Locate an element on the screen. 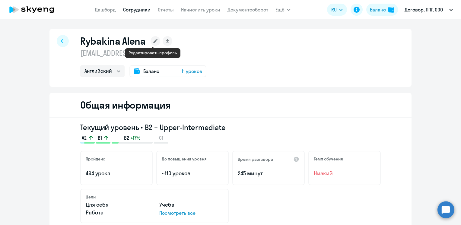 This screenshot has width=461, height=225. span: +17% is located at coordinates (135, 138).